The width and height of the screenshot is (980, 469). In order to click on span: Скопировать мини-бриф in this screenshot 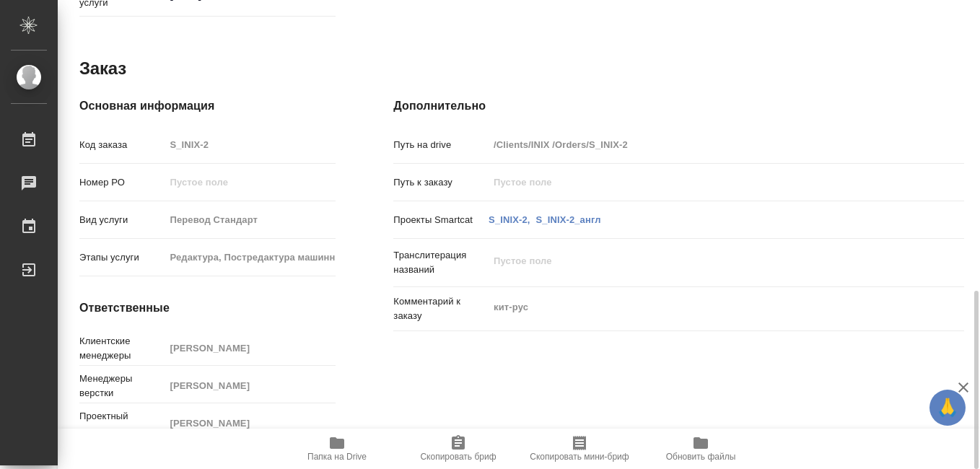, I will do `click(579, 457)`.